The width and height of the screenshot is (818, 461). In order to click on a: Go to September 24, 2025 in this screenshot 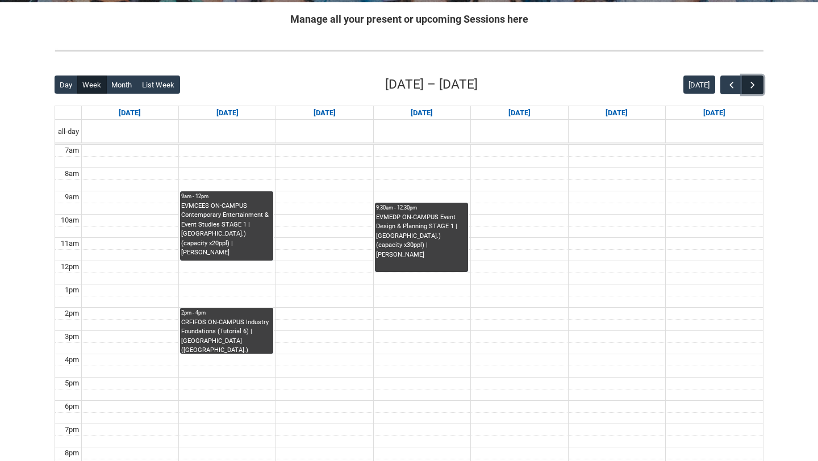, I will do `click(421, 113)`.